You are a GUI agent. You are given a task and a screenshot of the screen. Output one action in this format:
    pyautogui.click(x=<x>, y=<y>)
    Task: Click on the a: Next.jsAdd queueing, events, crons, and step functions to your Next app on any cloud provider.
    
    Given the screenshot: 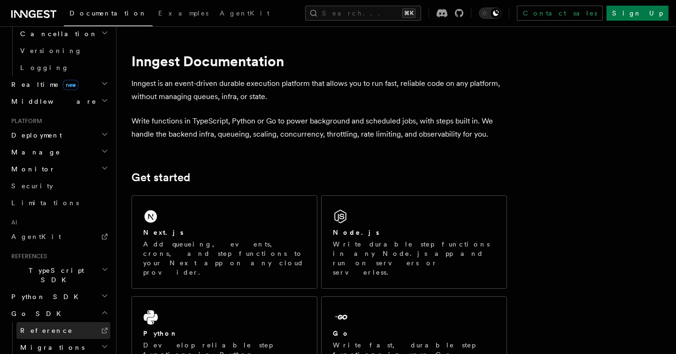 What is the action you would take?
    pyautogui.click(x=224, y=242)
    